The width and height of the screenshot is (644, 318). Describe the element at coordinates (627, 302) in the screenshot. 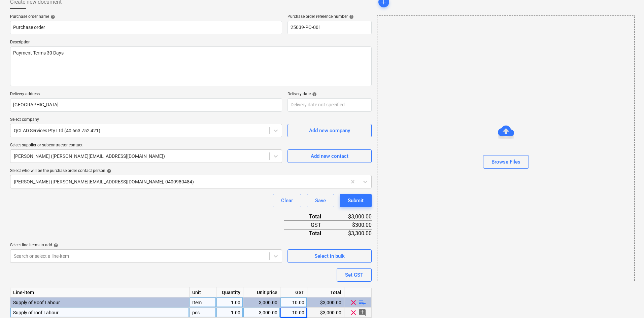

I see `div: Chat Widget` at that location.